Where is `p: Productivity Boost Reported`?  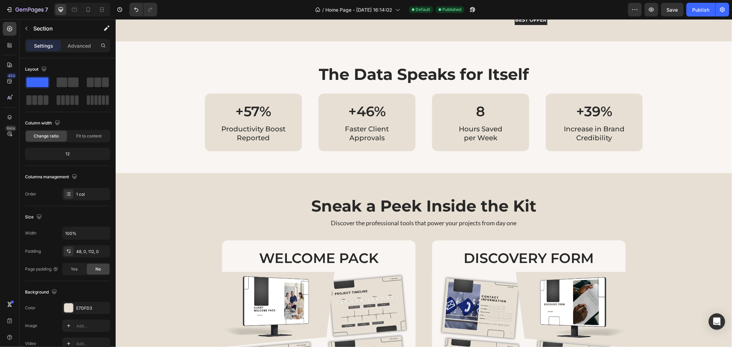
p: Productivity Boost Reported is located at coordinates (138, 114).